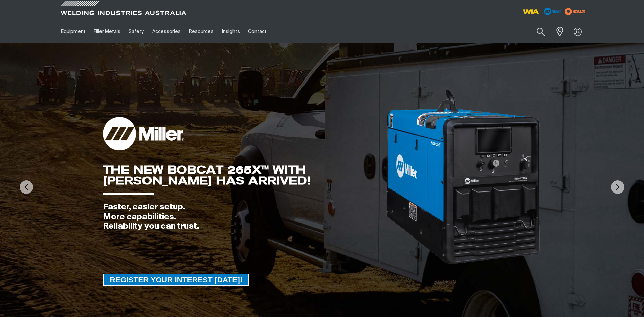 This screenshot has height=317, width=644. I want to click on a: Safety, so click(136, 31).